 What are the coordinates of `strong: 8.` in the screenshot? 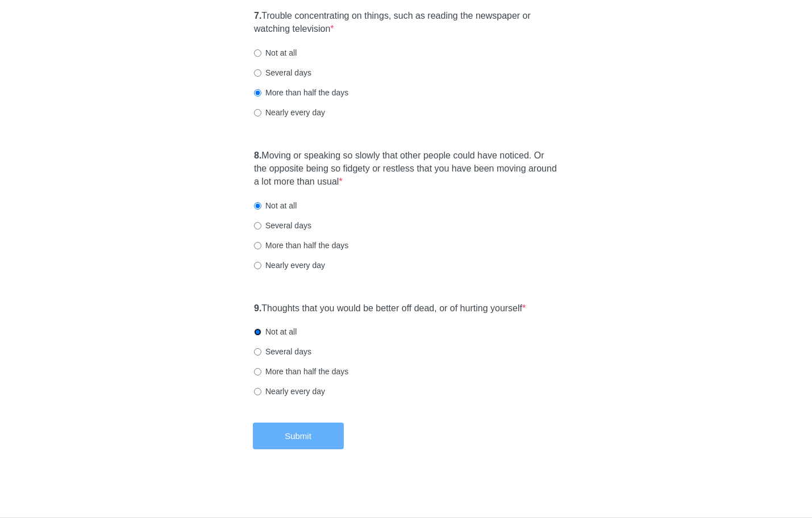 It's located at (257, 155).